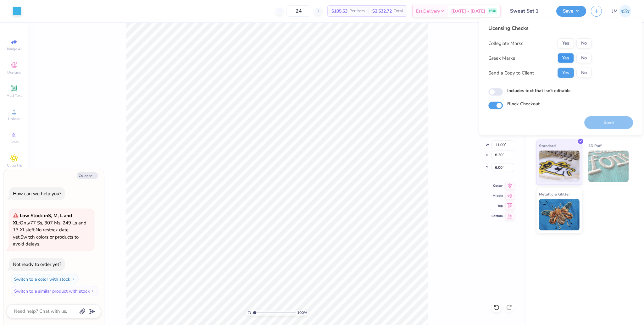 The width and height of the screenshot is (644, 325). What do you see at coordinates (506, 43) in the screenshot?
I see `div: Collegiate Marks` at bounding box center [506, 43].